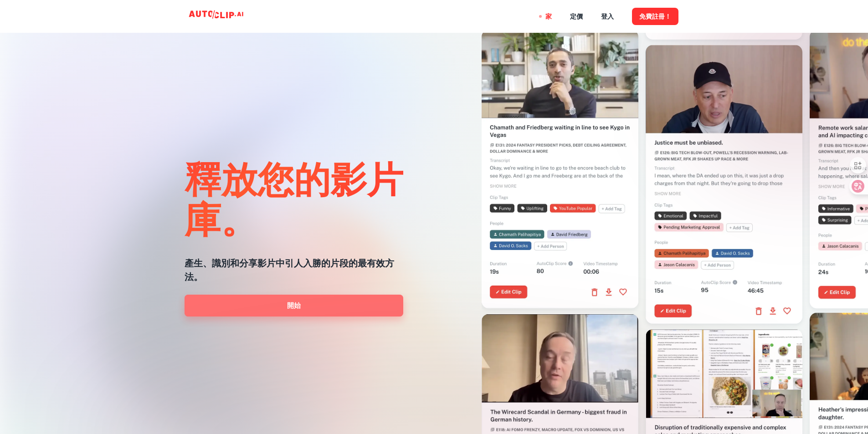  What do you see at coordinates (656, 17) in the screenshot?
I see `font: 免費註冊！` at bounding box center [656, 17].